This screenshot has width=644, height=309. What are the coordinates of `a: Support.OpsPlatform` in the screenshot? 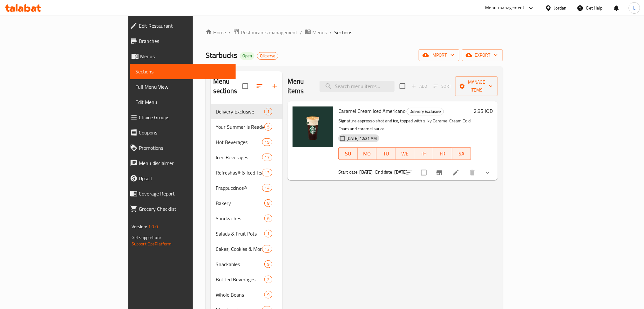 It's located at (151, 243).